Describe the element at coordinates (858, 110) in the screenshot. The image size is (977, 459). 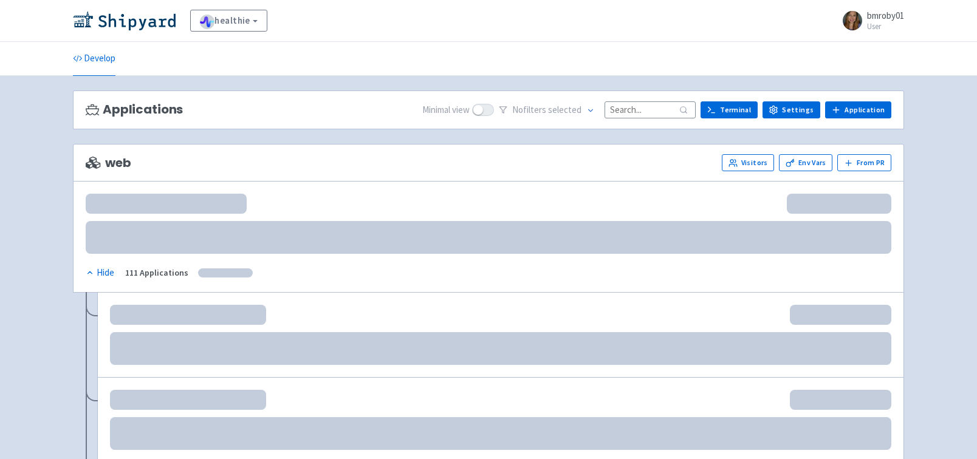
I see `a: Application` at that location.